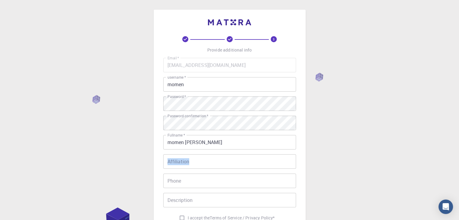 This screenshot has height=220, width=459. Describe the element at coordinates (274, 39) in the screenshot. I see `text: 3` at that location.